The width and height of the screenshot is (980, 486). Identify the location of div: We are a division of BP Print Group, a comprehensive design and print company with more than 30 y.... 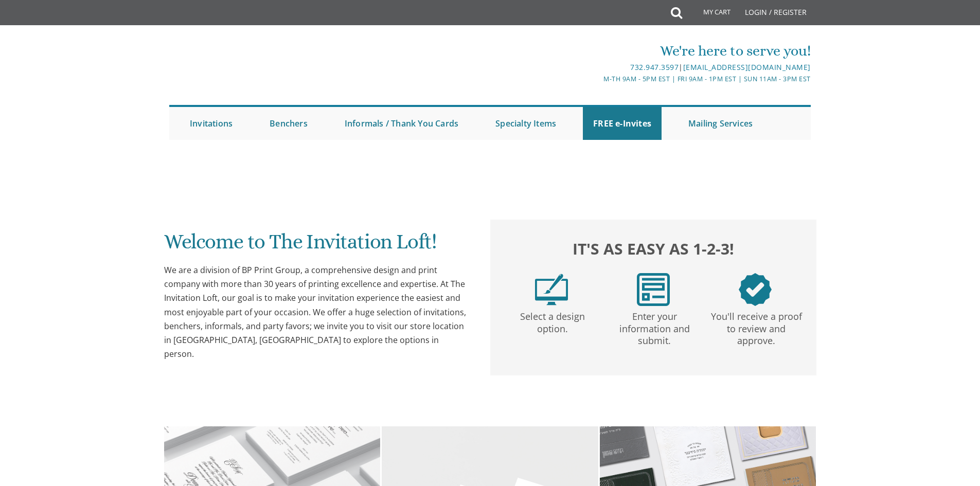
(317, 312).